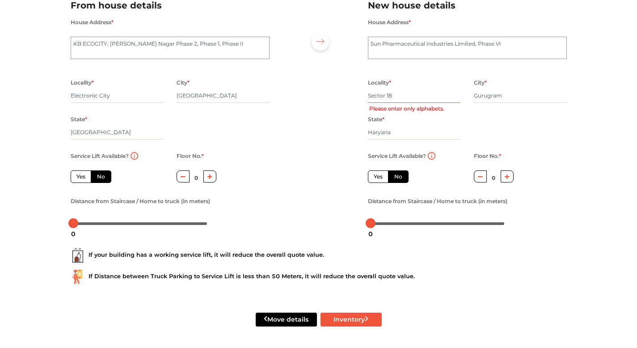 This screenshot has width=637, height=348. What do you see at coordinates (319, 277) in the screenshot?
I see `div: If Distance between Truck Parking to Service Lift is less than 50 Meters, it will reduce the over...` at bounding box center [319, 277].